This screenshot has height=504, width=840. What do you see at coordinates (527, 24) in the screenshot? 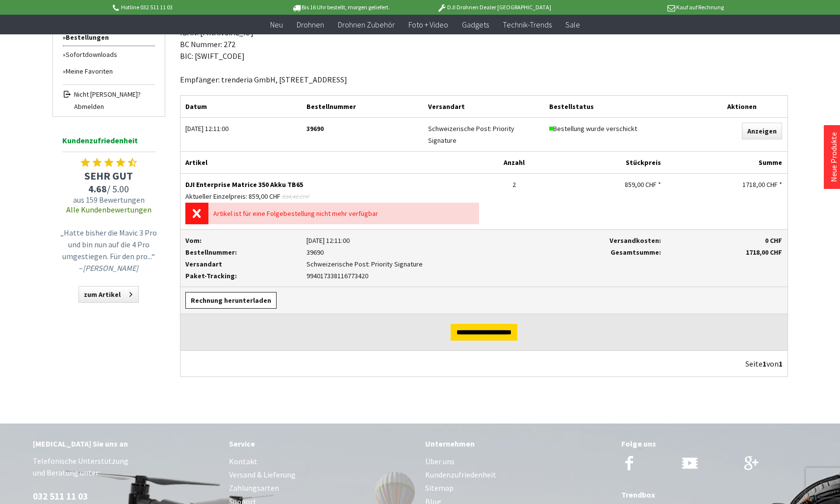
I see `a: Technik-Trends` at bounding box center [527, 24].